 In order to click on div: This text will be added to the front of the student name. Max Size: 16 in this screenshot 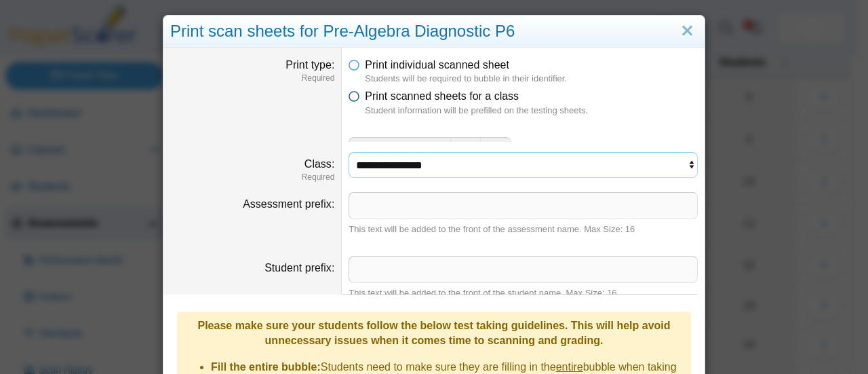, I will do `click(522, 293)`.